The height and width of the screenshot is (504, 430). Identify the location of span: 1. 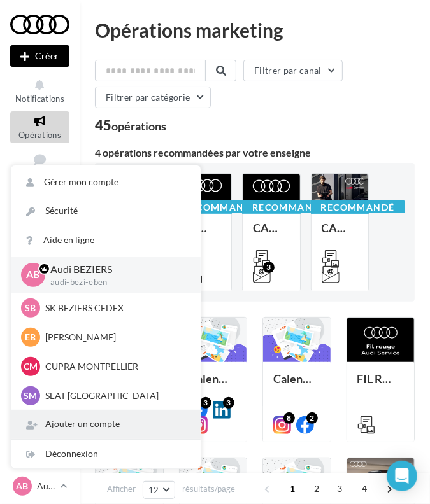
(292, 489).